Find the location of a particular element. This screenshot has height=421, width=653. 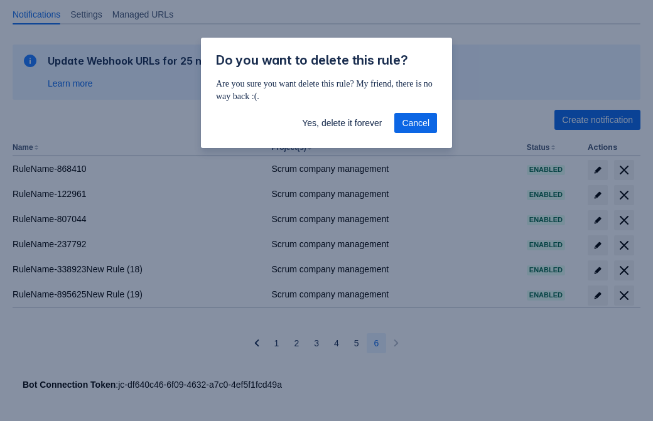

span: Do you want to delete this rule? is located at coordinates (312, 60).